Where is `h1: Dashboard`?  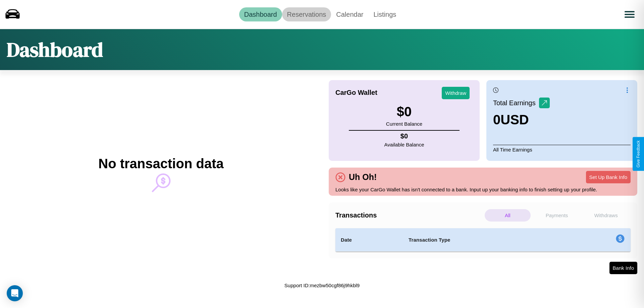 h1: Dashboard is located at coordinates (55, 50).